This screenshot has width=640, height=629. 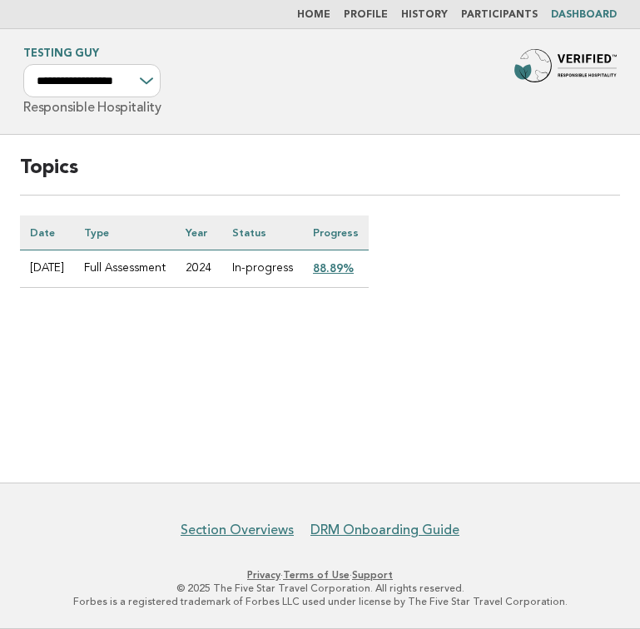 What do you see at coordinates (320, 175) in the screenshot?
I see `h2: Topics` at bounding box center [320, 175].